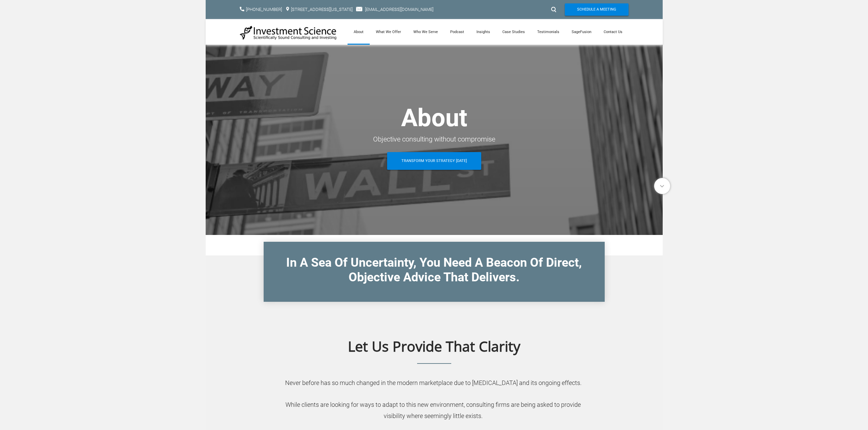 Image resolution: width=868 pixels, height=430 pixels. What do you see at coordinates (434, 139) in the screenshot?
I see `div: Objective consulting without compromise` at bounding box center [434, 139].